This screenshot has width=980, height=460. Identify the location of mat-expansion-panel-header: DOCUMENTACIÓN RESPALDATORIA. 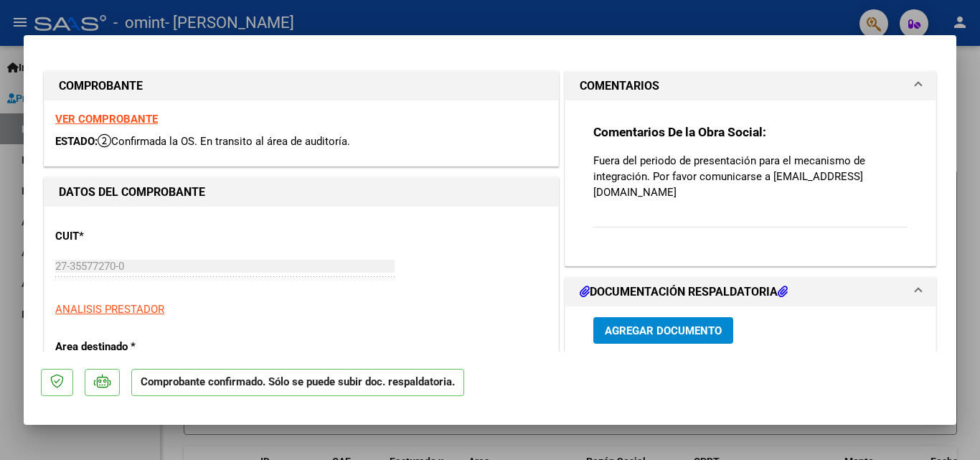
(750, 292).